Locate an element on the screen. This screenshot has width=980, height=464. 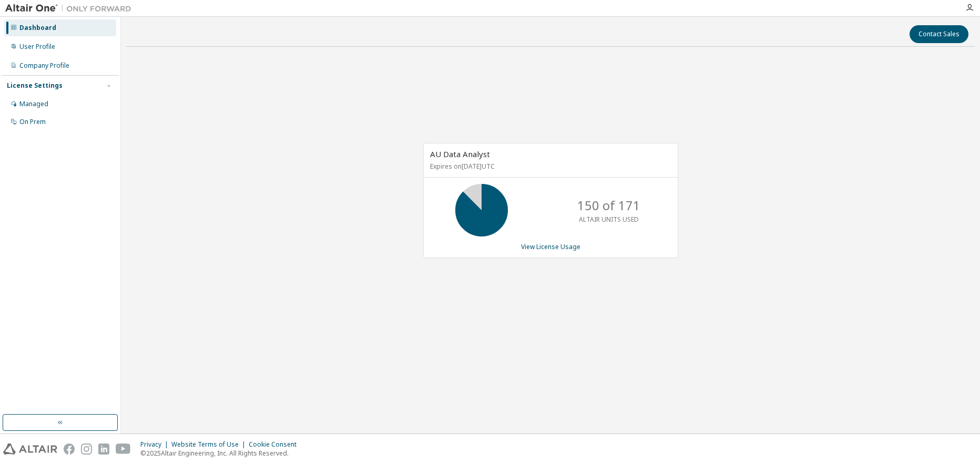
div: Website Terms of Use is located at coordinates (210, 444).